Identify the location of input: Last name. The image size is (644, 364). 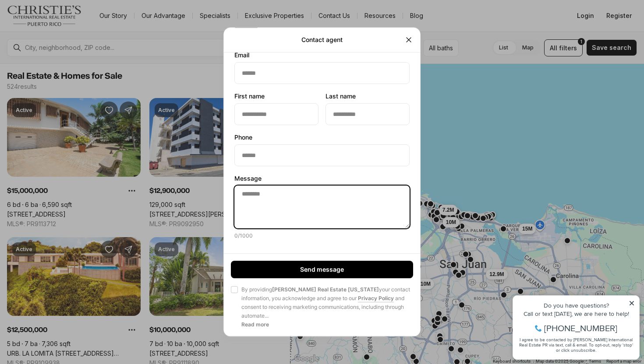
(368, 115).